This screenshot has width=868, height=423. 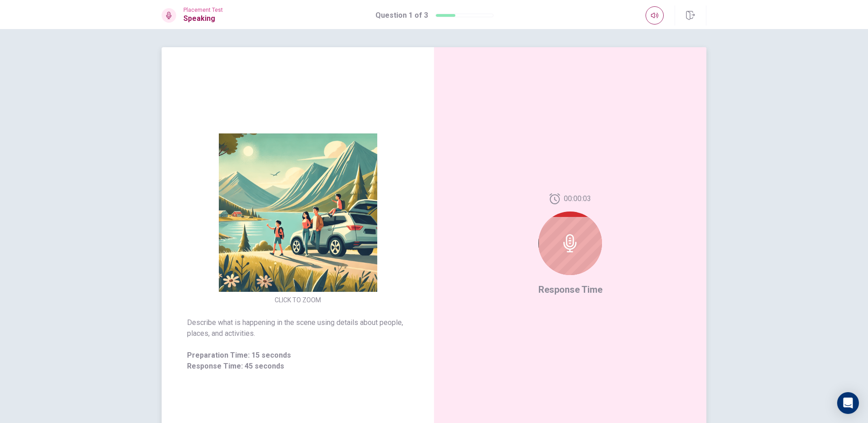 What do you see at coordinates (298, 355) in the screenshot?
I see `span: Preparation Time: 15 seconds` at bounding box center [298, 355].